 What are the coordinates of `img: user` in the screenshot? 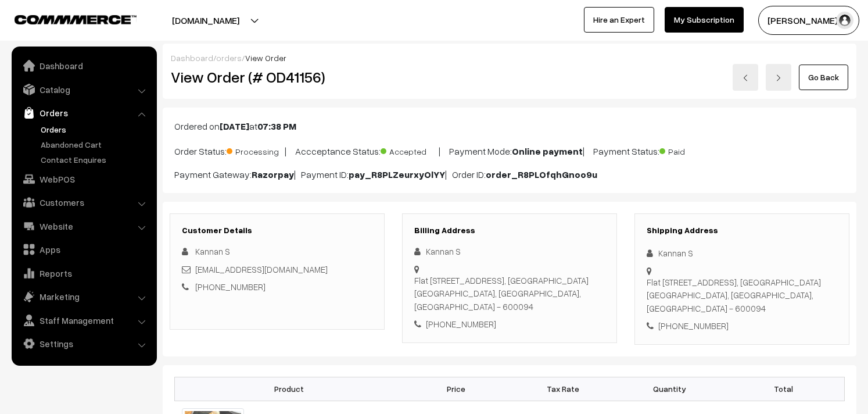 It's located at (845, 20).